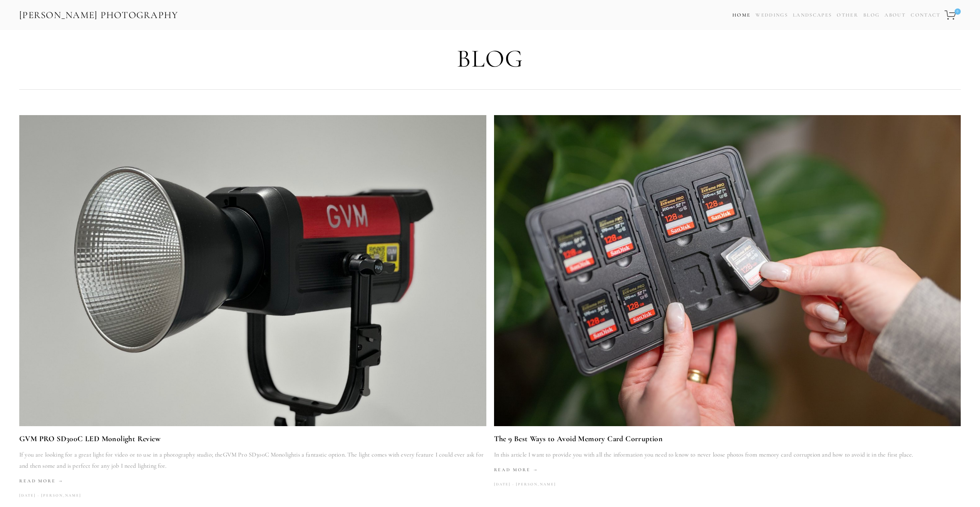 The height and width of the screenshot is (507, 980). What do you see at coordinates (952, 15) in the screenshot?
I see `a: 0 items in cart` at bounding box center [952, 15].